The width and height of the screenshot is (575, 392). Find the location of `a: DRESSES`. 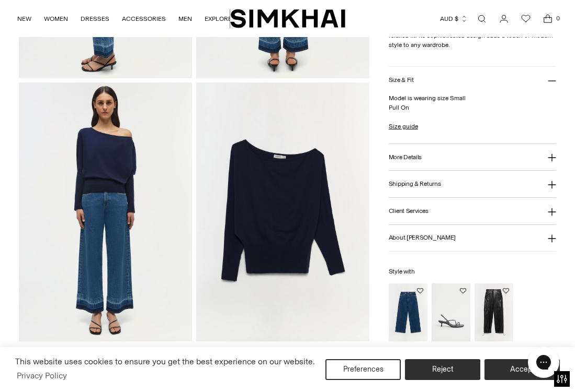

a: DRESSES is located at coordinates (95, 19).